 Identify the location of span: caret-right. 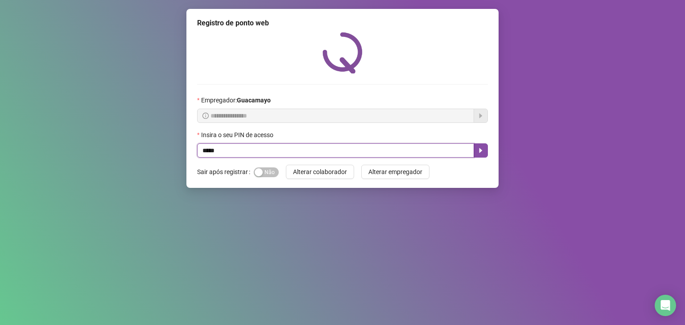
(480, 151).